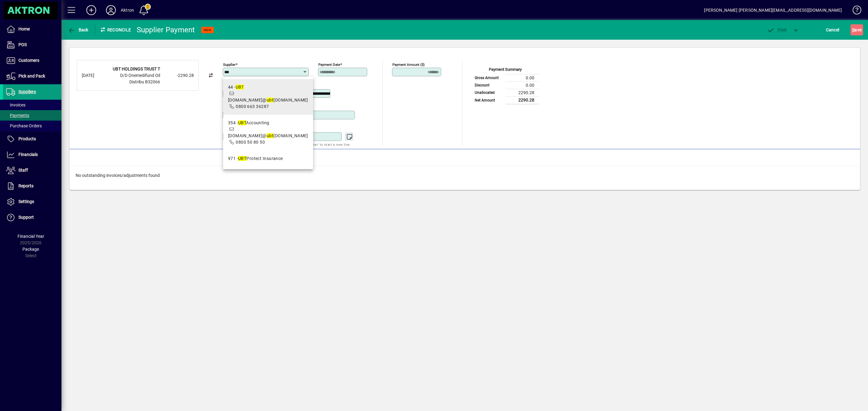  Describe the element at coordinates (31, 237) in the screenshot. I see `span: Financial Year` at that location.